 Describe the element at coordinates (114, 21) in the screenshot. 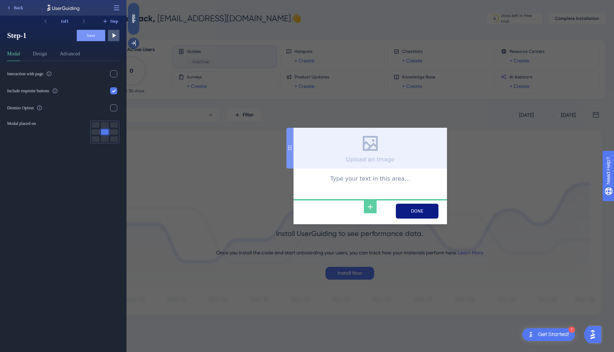

I see `span: Step` at that location.